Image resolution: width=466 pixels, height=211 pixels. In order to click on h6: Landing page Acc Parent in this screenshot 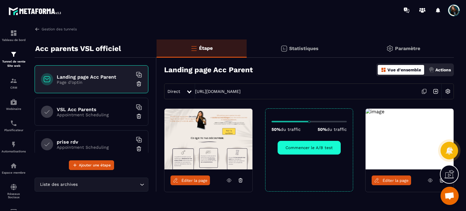, I will do `click(95, 77)`.